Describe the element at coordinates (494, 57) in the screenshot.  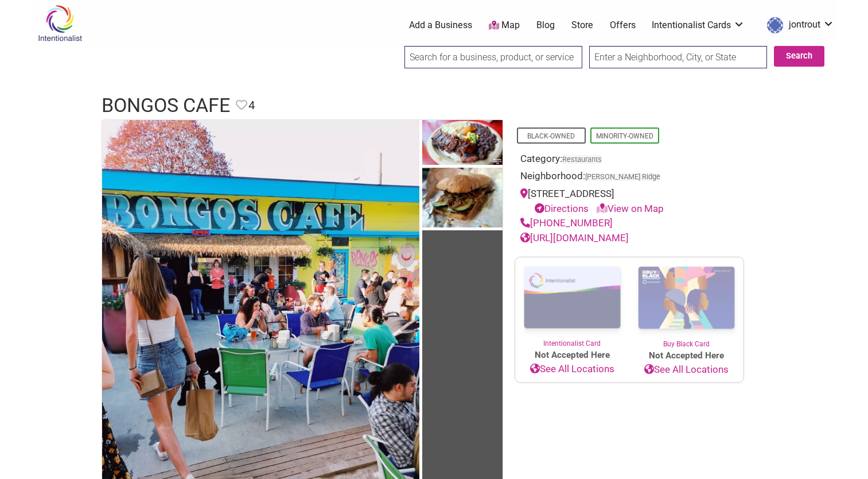
I see `input: Search for a business, product, or service` at that location.